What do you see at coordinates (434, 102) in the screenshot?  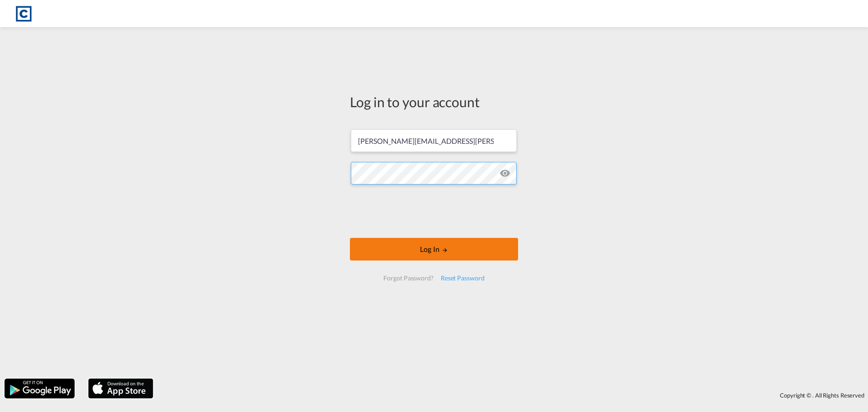 I see `div: Log in to your account` at bounding box center [434, 102].